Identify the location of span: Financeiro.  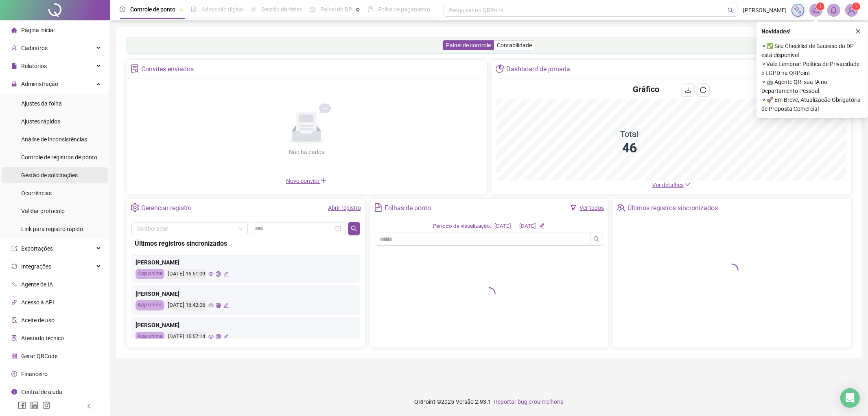
(34, 374).